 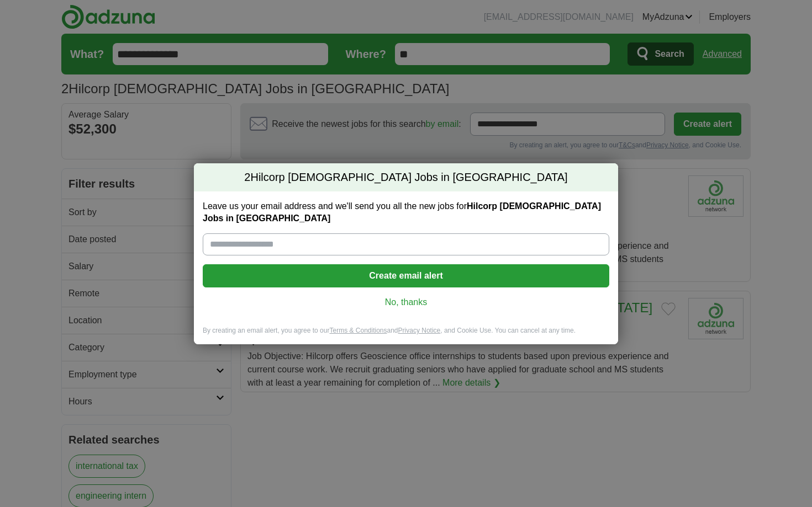 What do you see at coordinates (406, 213) in the screenshot?
I see `label: Leave us your email address and we'll send you all the new jobs for` at bounding box center [406, 213].